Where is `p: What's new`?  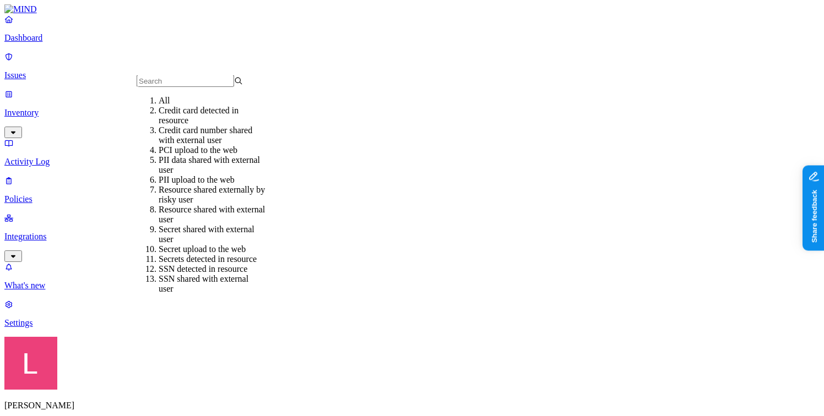 p: What's new is located at coordinates (412, 286).